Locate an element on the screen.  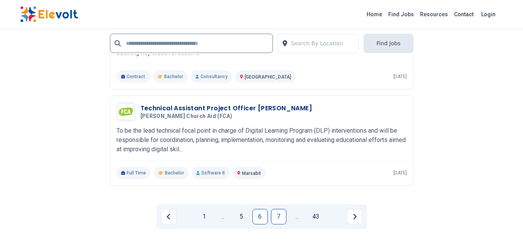
a: Jump backward is located at coordinates (223, 217).